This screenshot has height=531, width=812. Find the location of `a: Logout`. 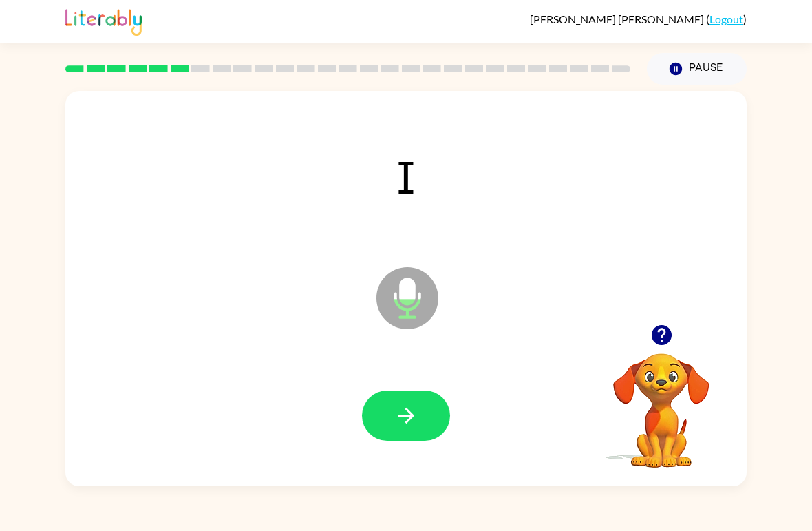

a: Logout is located at coordinates (726, 19).